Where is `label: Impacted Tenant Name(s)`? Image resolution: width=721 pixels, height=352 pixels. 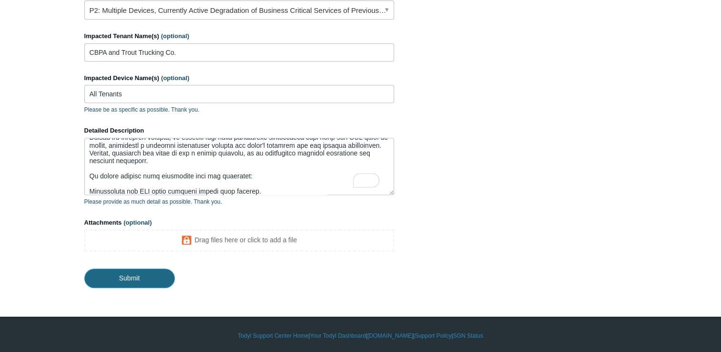
label: Impacted Tenant Name(s) is located at coordinates (239, 36).